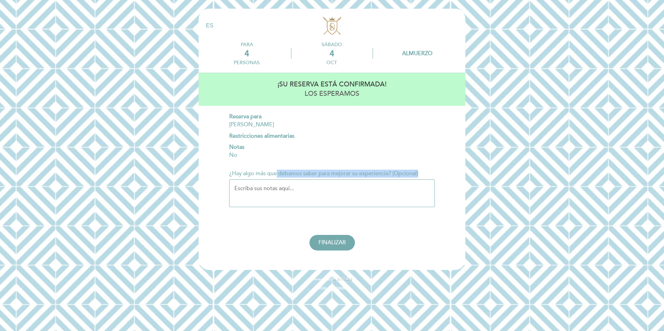  Describe the element at coordinates (332, 288) in the screenshot. I see `a: Política de privacidad` at that location.